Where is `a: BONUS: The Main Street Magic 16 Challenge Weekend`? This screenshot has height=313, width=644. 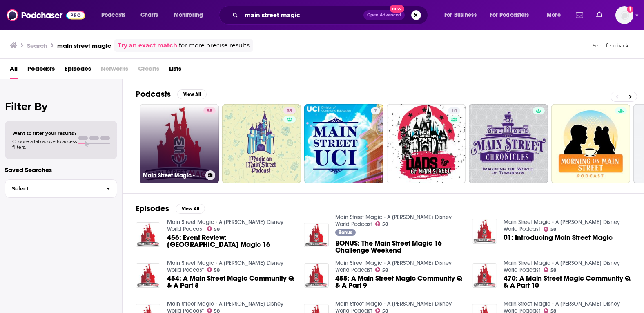
a: BONUS: The Main Street Magic 16 Challenge Weekend is located at coordinates (316, 235).